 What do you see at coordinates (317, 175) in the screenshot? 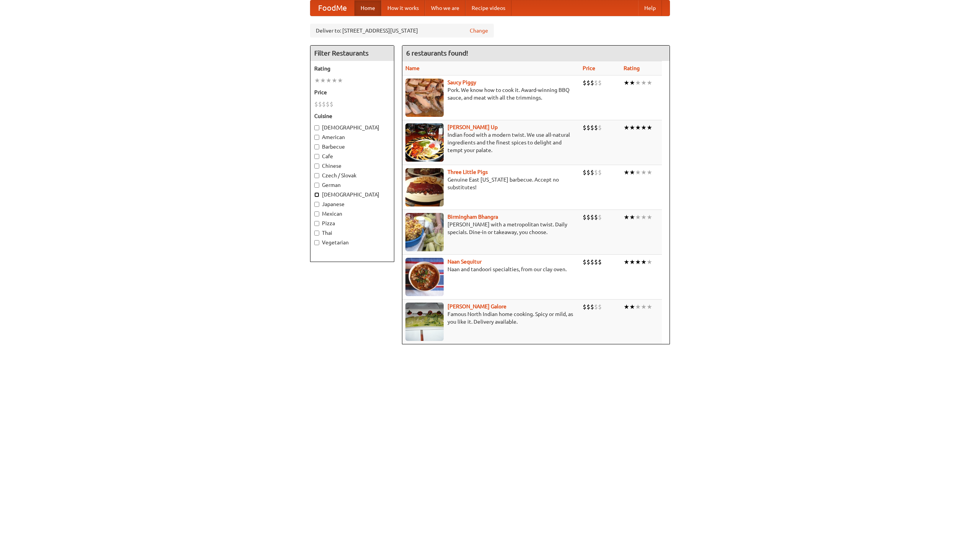
I see `input: Czech / Slovak` at bounding box center [317, 175].